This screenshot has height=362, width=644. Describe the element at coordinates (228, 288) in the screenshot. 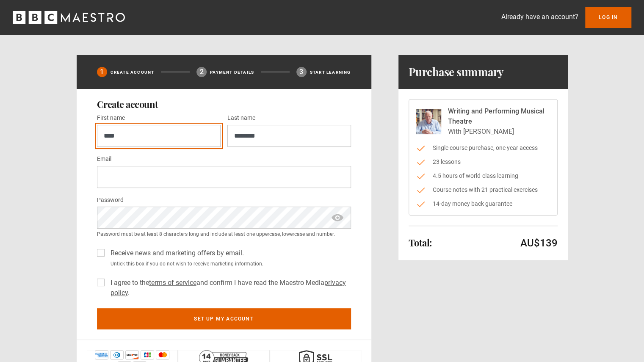

I see `a: privacy policy` at that location.